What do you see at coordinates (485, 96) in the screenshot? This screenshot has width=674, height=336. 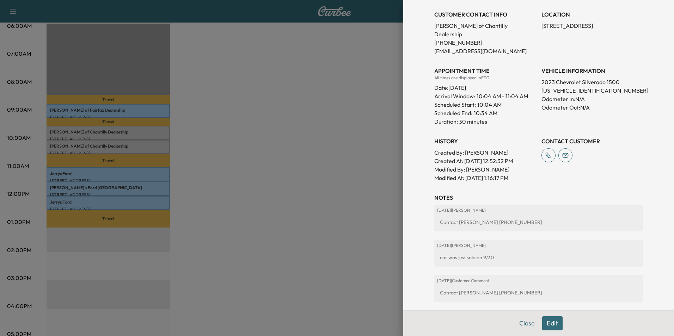 I see `p: Arrival Window:` at bounding box center [485, 96].